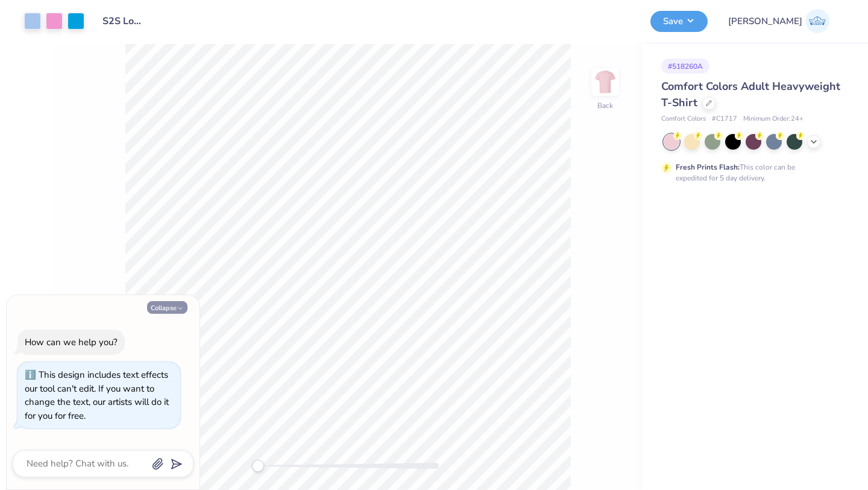  I want to click on img: Julia Armano, so click(818, 21).